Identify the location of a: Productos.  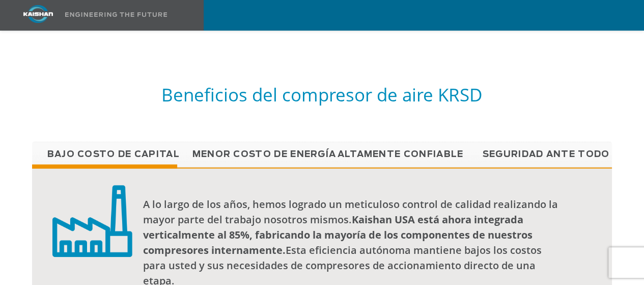
(298, 45).